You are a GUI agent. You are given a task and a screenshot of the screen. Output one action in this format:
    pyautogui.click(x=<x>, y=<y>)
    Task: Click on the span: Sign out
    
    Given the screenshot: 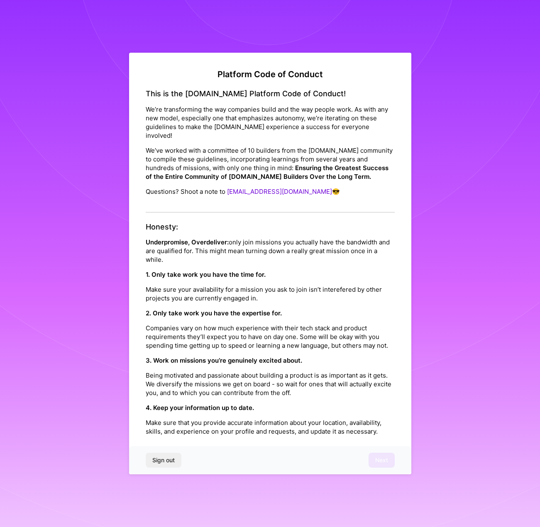 What is the action you would take?
    pyautogui.click(x=163, y=460)
    